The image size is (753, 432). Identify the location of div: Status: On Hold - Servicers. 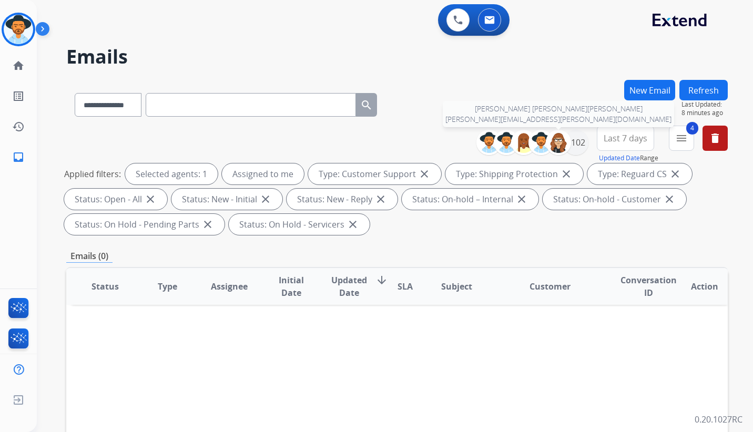
(299, 225).